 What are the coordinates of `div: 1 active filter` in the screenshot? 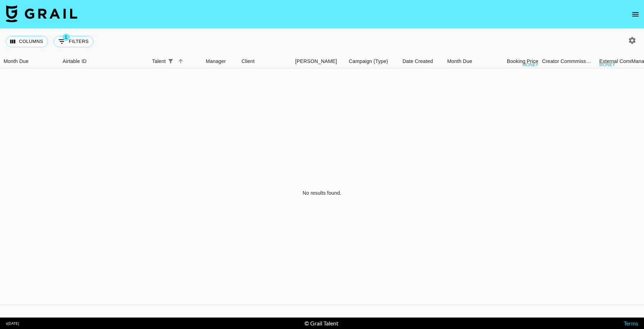 It's located at (171, 61).